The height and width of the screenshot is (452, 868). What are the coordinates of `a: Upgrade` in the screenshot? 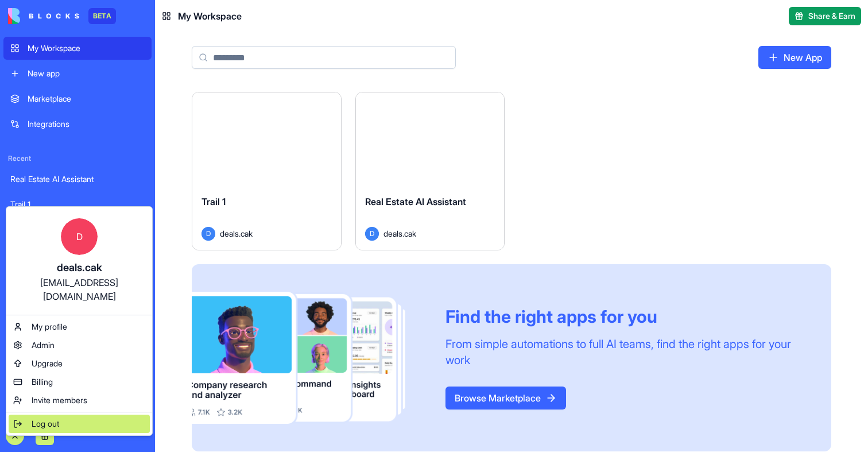 It's located at (79, 364).